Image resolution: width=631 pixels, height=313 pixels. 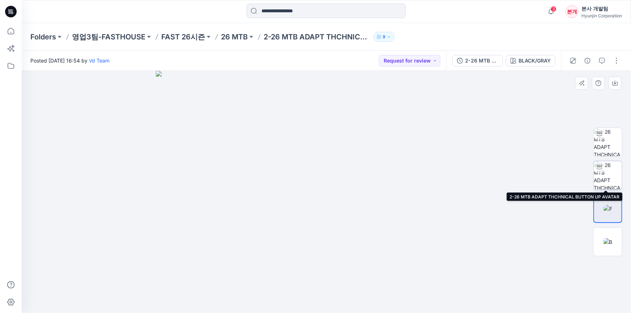 What do you see at coordinates (384, 37) in the screenshot?
I see `button: 9` at bounding box center [384, 37].